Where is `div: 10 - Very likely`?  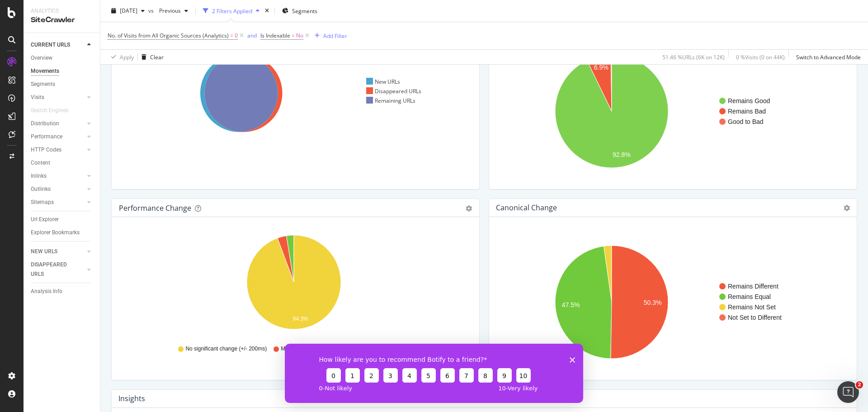
div: 10 - Very likely is located at coordinates (211, 45).